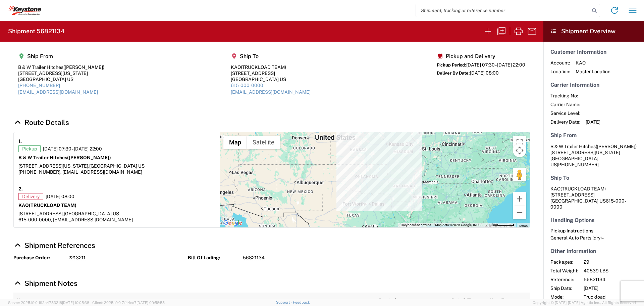 The image size is (644, 306). I want to click on span: 29, so click(613, 262).